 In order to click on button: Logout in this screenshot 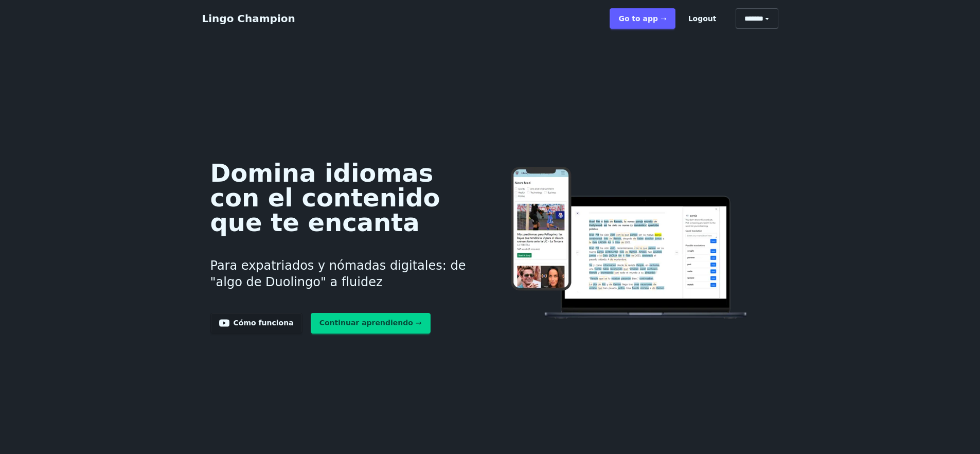, I will do `click(702, 18)`.